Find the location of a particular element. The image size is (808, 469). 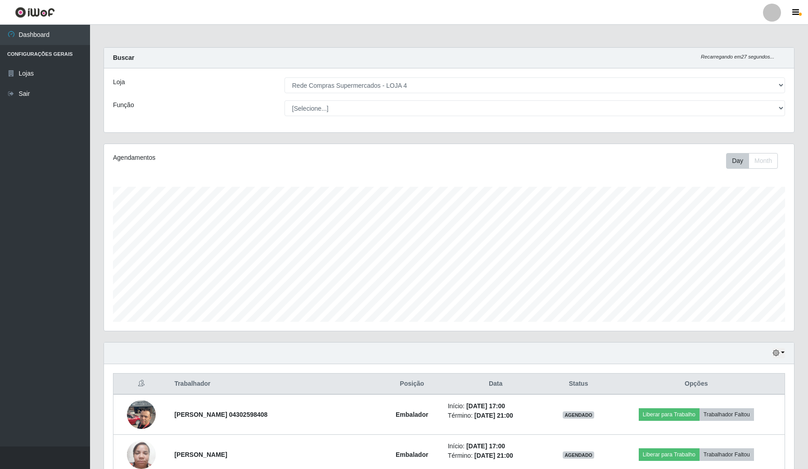

i: Recarregando em 27 segundos... is located at coordinates (738, 57).